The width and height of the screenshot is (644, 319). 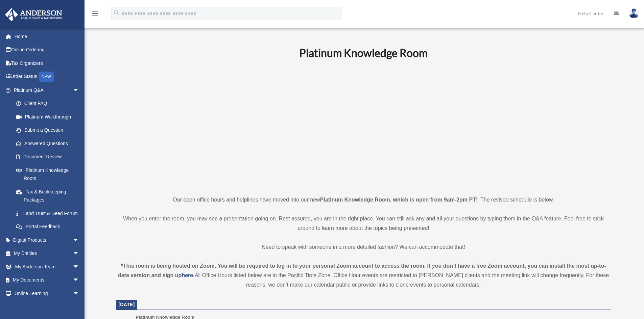 I want to click on p: Our open office hours and helplines have moved into our new ! The revised schedule is below., so click(x=363, y=200).